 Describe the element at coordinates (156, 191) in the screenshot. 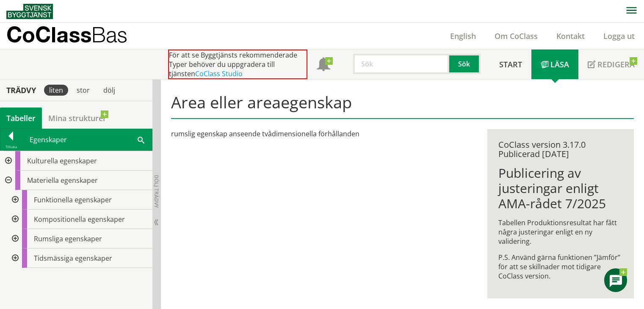

I see `span: Dölj trädvy` at that location.